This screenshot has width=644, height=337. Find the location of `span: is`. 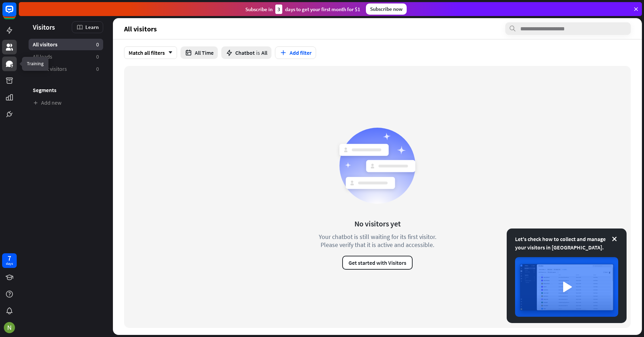

span: is is located at coordinates (258, 53).